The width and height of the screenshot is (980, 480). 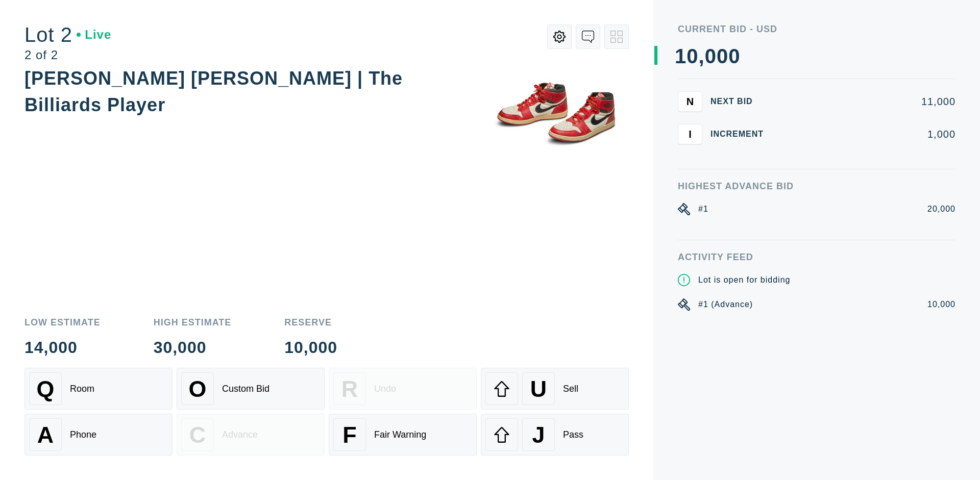 I want to click on button: OCustom Bid, so click(x=251, y=389).